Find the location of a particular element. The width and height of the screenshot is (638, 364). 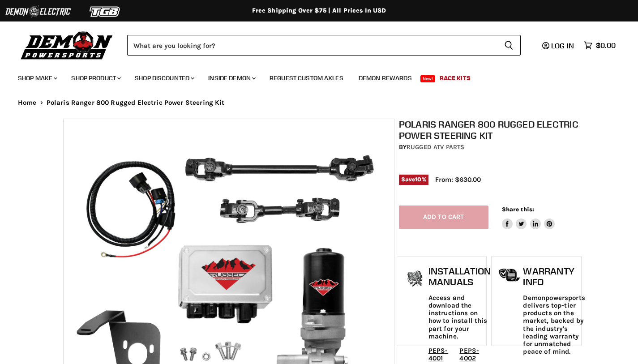

a: Shop Product is located at coordinates (95, 78).